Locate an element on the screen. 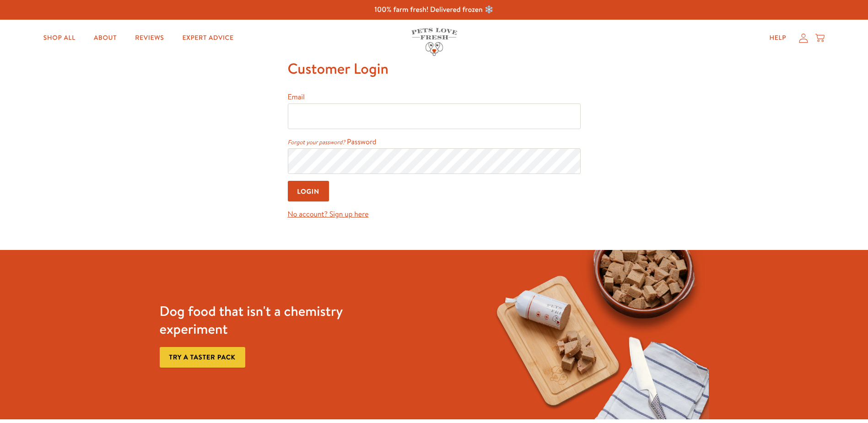 Image resolution: width=868 pixels, height=423 pixels. h1: Customer Login is located at coordinates (434, 69).